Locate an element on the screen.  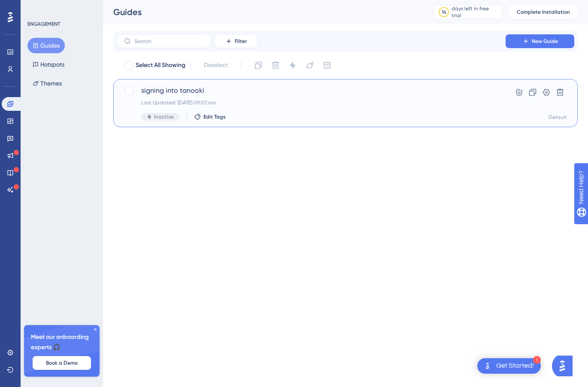
div: Get Started! is located at coordinates (515, 366).